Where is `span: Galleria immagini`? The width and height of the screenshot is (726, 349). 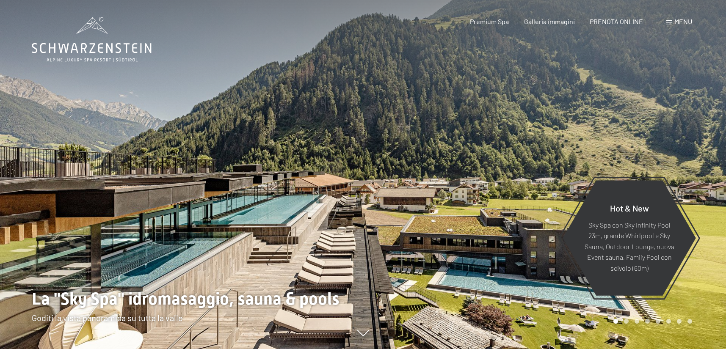
span: Galleria immagini is located at coordinates (550, 21).